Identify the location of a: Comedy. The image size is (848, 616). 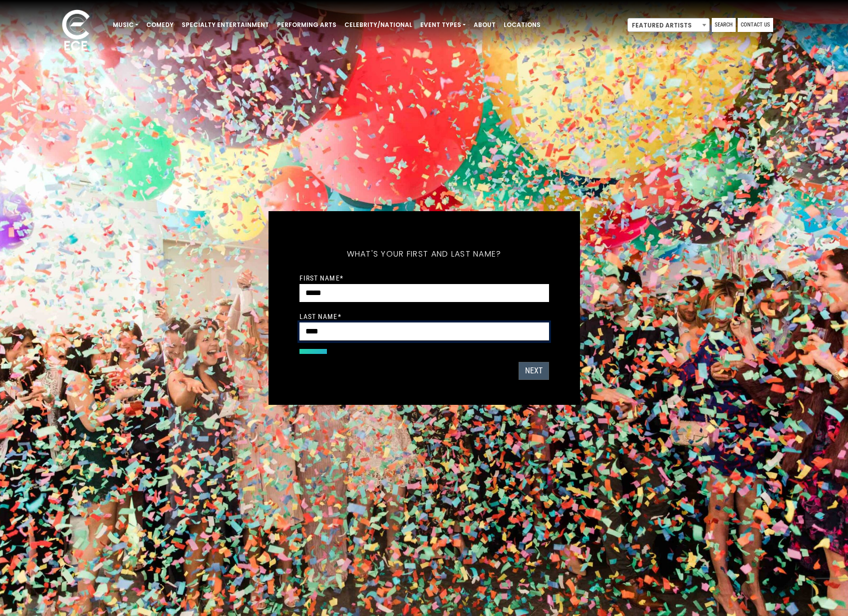
(160, 25).